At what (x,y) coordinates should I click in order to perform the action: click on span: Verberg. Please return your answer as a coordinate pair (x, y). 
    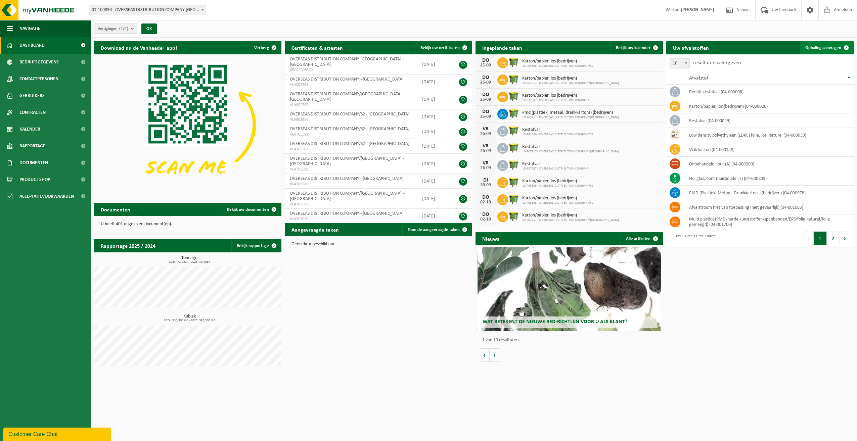
    Looking at the image, I should click on (262, 48).